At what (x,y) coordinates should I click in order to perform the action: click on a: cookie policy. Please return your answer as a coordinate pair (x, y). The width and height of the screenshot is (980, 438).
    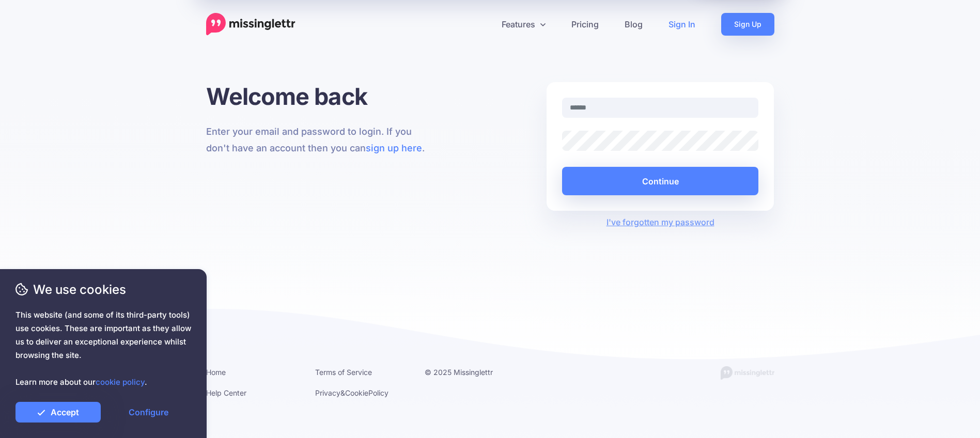
    Looking at the image, I should click on (120, 382).